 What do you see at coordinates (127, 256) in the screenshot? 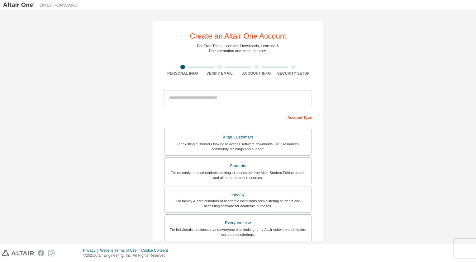
I see `p: © 2025 Altair Engineering, Inc. All Rights Reserved.` at bounding box center [127, 256].